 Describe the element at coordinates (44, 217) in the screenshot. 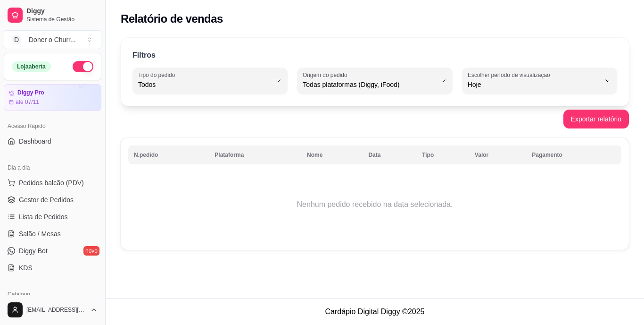

I see `span: Lista de Pedidos` at that location.